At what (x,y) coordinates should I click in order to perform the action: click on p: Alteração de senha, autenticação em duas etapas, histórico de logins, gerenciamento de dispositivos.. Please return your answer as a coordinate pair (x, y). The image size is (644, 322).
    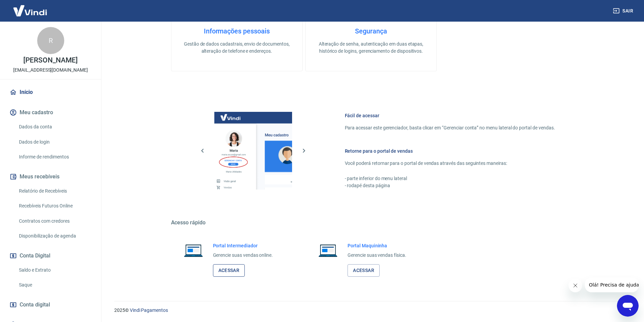
    Looking at the image, I should click on (371, 48).